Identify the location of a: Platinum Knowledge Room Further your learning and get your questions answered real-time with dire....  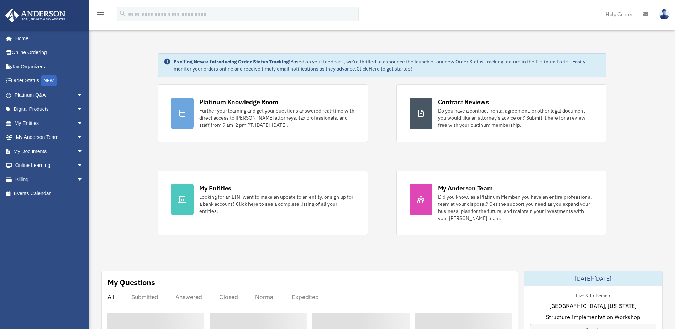
(263, 113).